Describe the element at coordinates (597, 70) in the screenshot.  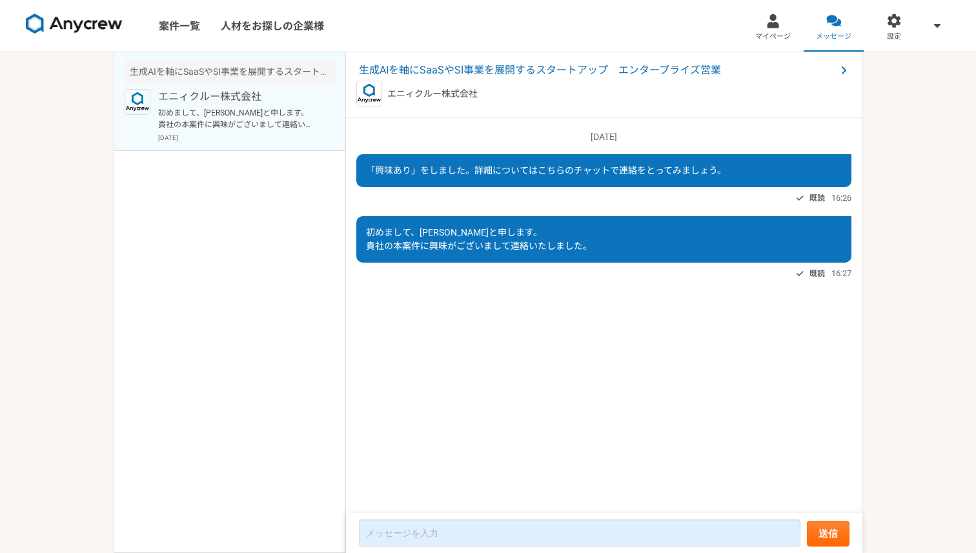
I see `span: 生成AIを軸にSaaSやSI事業を展開するスタートアップ エンタープライズ営業` at that location.